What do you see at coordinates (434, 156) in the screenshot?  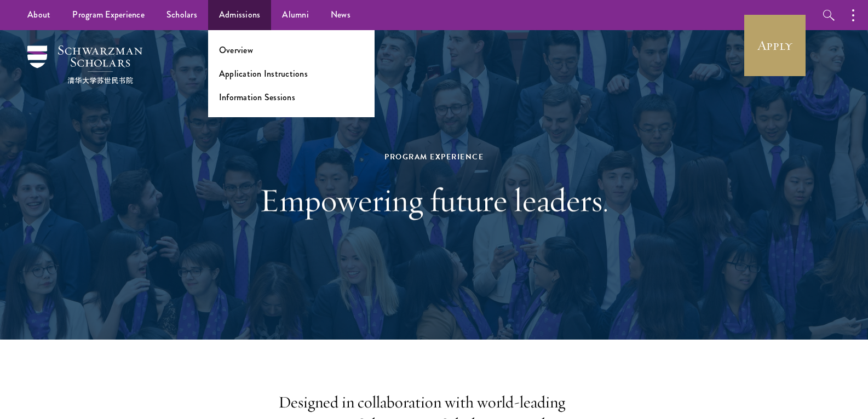 I see `div: Program Experience` at bounding box center [434, 156].